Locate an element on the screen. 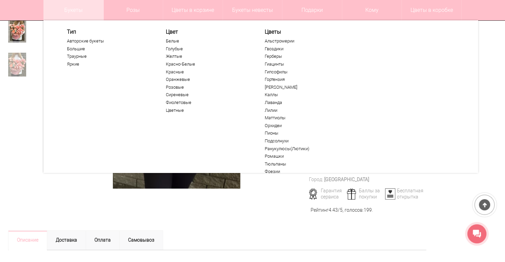 This screenshot has height=262, width=505. a: Розовые is located at coordinates (208, 87).